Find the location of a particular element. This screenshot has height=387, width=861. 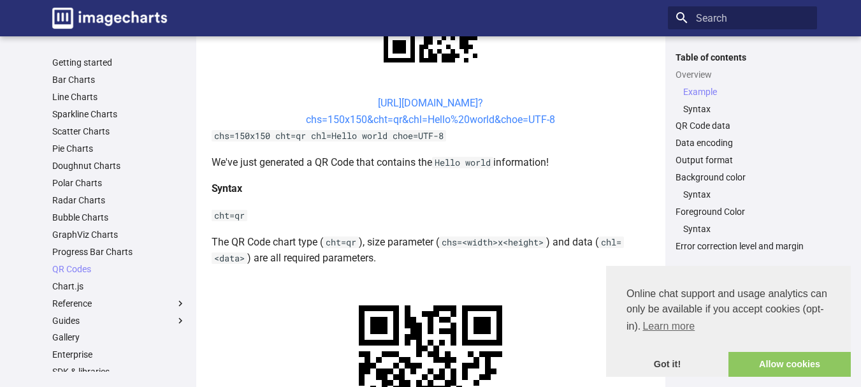

code: Hello world is located at coordinates (463, 163).